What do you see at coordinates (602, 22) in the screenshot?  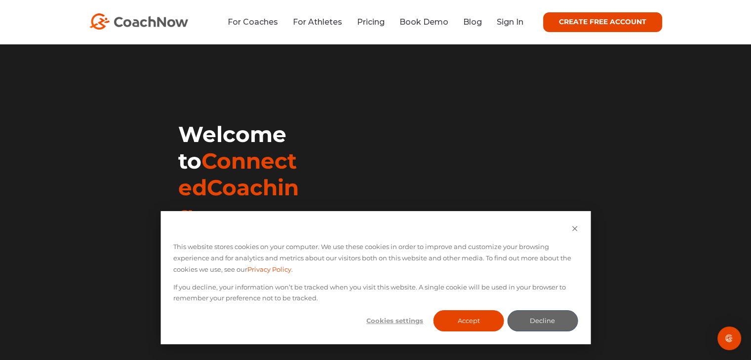 I see `a: CREATE FREE ACCOUNT` at bounding box center [602, 22].